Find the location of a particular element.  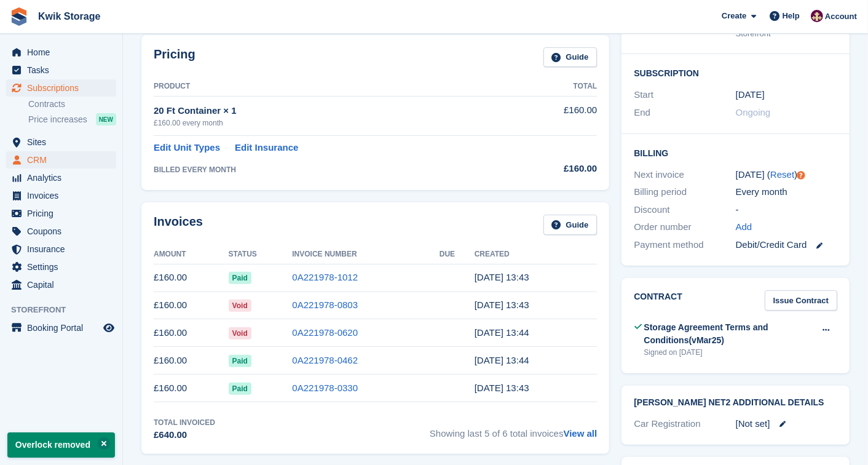

a: Contracts is located at coordinates (72, 104).